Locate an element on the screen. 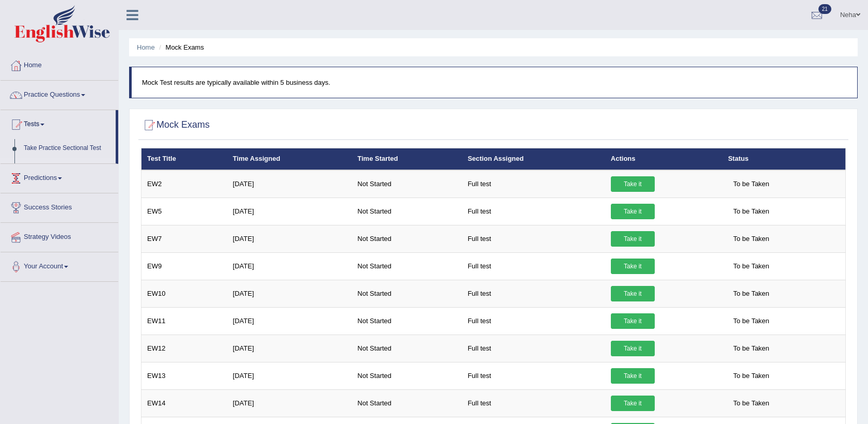  td: EW12 is located at coordinates (185, 347).